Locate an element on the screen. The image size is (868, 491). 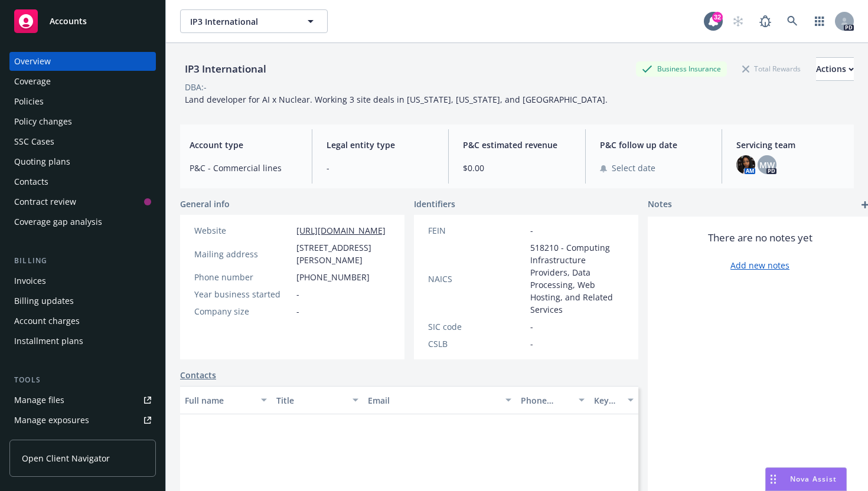
a: Accounts is located at coordinates (82, 21).